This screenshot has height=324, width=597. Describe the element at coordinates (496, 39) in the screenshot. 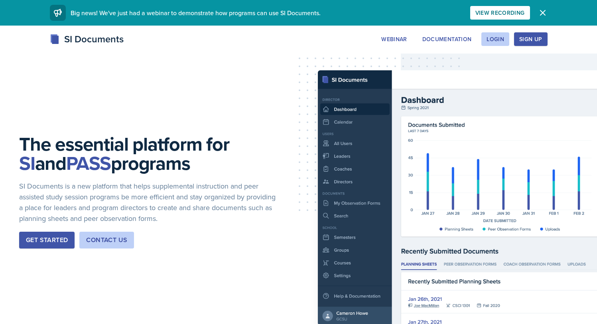

I see `div: Login` at that location.